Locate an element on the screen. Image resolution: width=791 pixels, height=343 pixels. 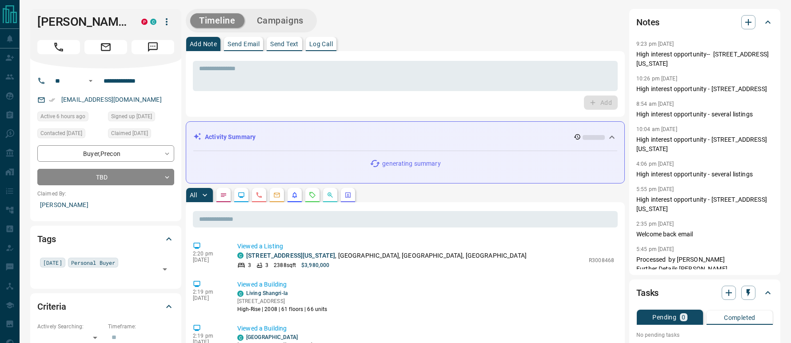
p: No pending tasks is located at coordinates (705, 335).